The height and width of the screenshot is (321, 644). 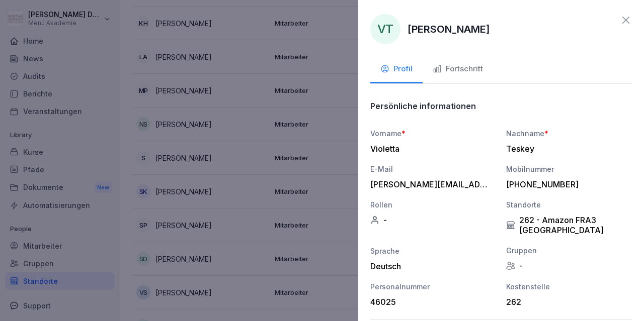 What do you see at coordinates (569, 250) in the screenshot?
I see `div: Gruppen` at bounding box center [569, 250].